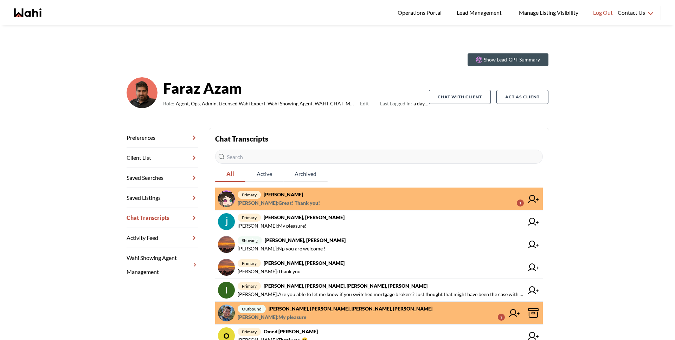 Image resolution: width=675 pixels, height=340 pixels. What do you see at coordinates (242, 139) in the screenshot?
I see `strong: Chat Transcripts` at bounding box center [242, 139].